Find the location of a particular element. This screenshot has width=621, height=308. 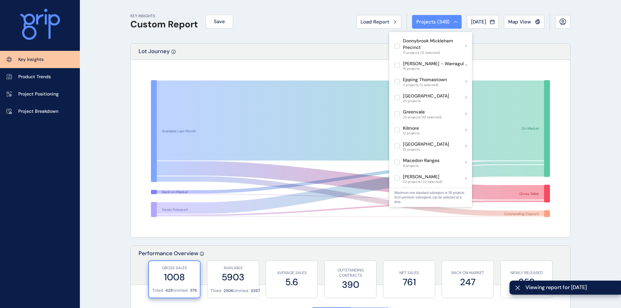

h1: Custom Report is located at coordinates (164, 24).